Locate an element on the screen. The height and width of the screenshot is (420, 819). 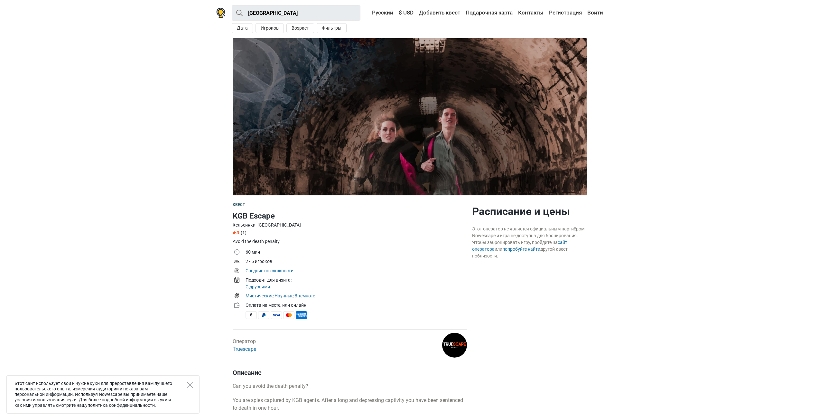
td: 60 мин is located at coordinates (356, 253).